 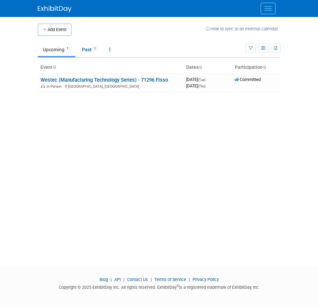 I want to click on a: Blog, so click(x=104, y=279).